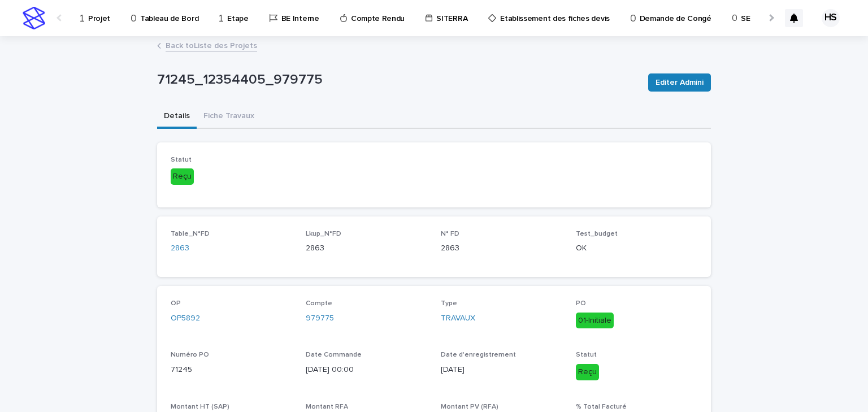  What do you see at coordinates (34, 18) in the screenshot?
I see `img: stacker-logo-s-only.png` at bounding box center [34, 18].